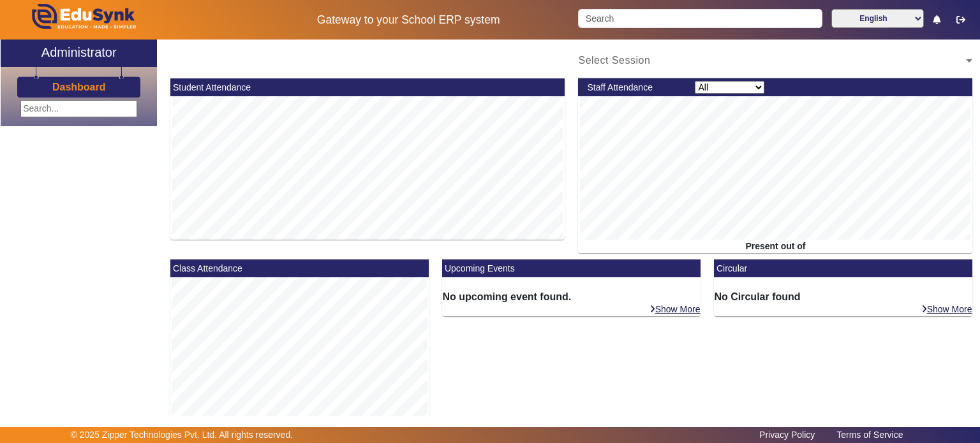 The width and height of the screenshot is (980, 443). What do you see at coordinates (634, 88) in the screenshot?
I see `div: Staff Attendance` at bounding box center [634, 88].